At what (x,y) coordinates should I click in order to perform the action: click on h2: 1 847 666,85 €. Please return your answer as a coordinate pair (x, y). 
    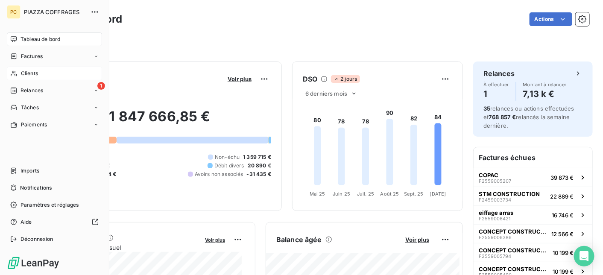
    Looking at the image, I should click on (160, 121).